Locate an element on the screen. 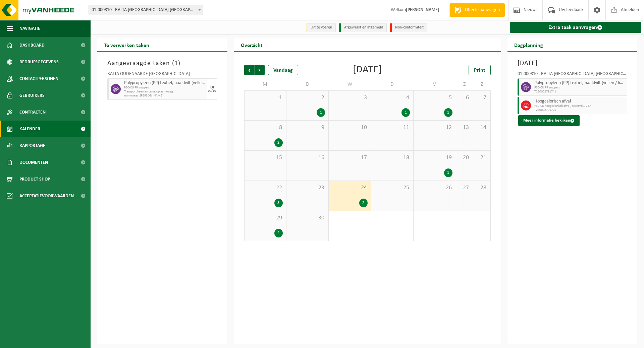 Image resolution: width=644 pixels, height=348 pixels. span: Gebruikers is located at coordinates (32, 95).